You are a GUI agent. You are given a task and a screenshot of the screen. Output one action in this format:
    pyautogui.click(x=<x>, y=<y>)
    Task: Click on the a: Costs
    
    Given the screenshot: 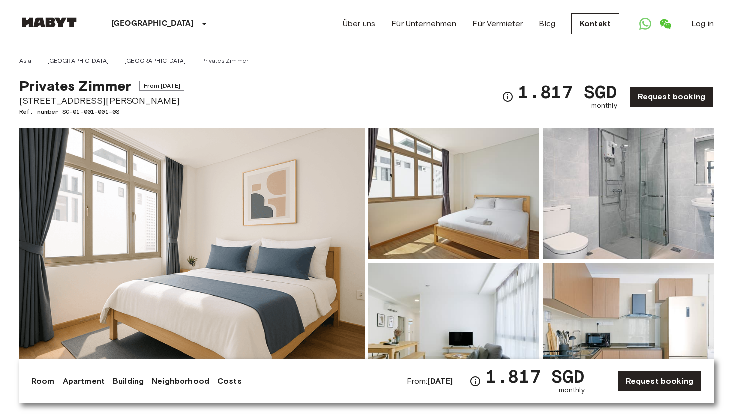 What is the action you would take?
    pyautogui.click(x=229, y=381)
    